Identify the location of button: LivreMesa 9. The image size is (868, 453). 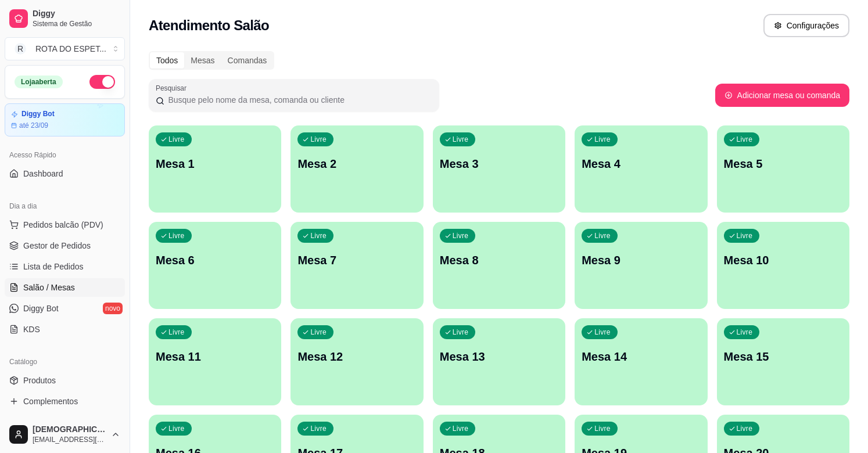
(641, 266).